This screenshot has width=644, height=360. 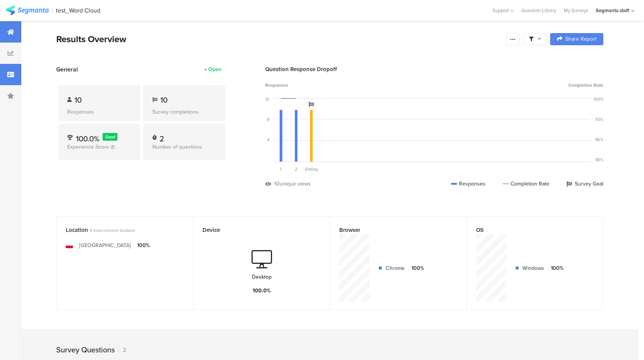 I want to click on a: Question Library, so click(x=538, y=10).